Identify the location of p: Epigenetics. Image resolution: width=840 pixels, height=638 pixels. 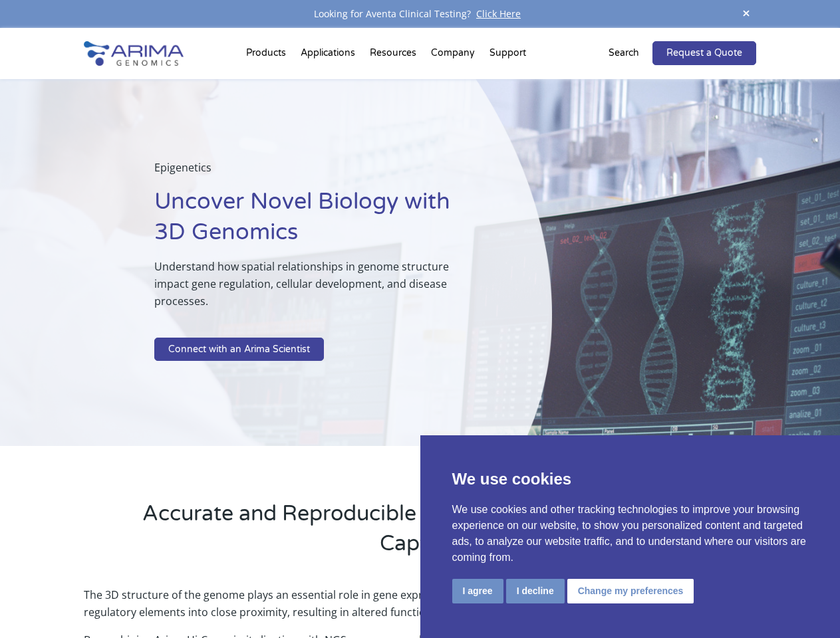
(320, 173).